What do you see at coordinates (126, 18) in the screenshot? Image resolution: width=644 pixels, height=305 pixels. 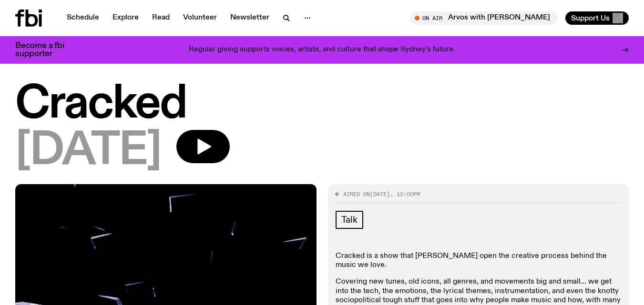 I see `a: Explore` at bounding box center [126, 18].